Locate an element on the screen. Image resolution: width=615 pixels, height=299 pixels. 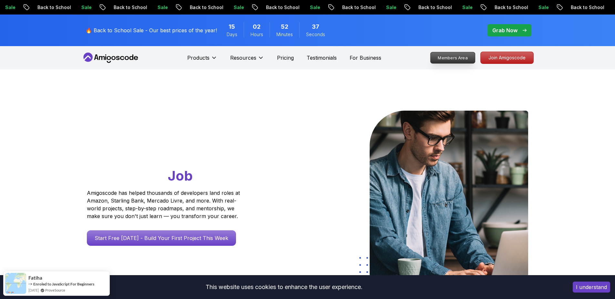
a: Testimonials is located at coordinates (321, 58).